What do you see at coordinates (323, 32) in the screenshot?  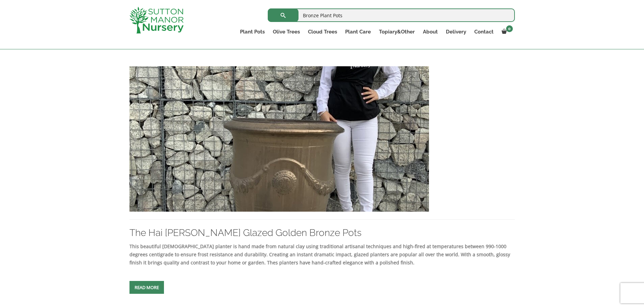 I see `a: Cloud Trees` at bounding box center [323, 32].